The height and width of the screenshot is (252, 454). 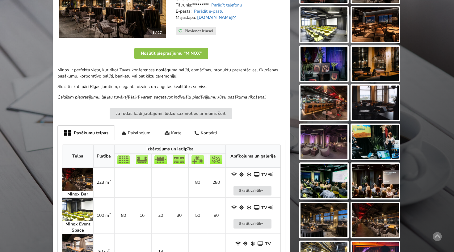 I want to click on em: Gaidīsim pieprasījumu, lai jau tuvākajā laikā varam sagatavot indivuālu piedāvājumu Jūsu pasākuma..., so click(x=162, y=97).